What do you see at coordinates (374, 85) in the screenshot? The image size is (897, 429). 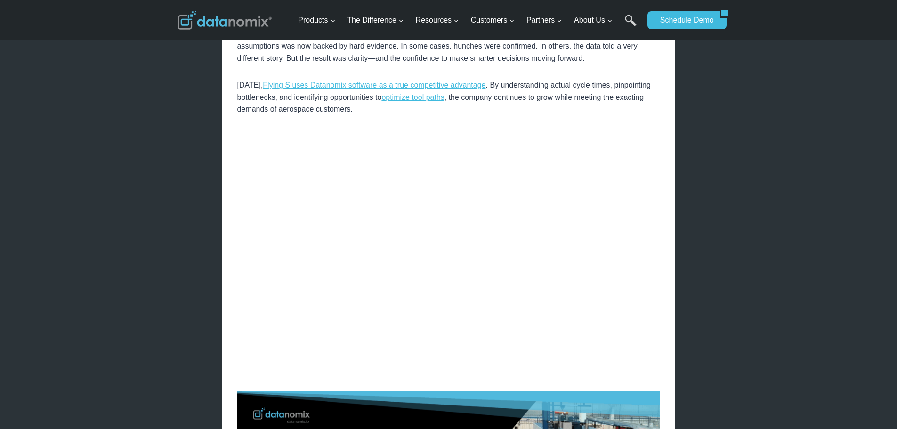 I see `a: Flying S uses Datanomix software as a true competitive advantage` at bounding box center [374, 85].